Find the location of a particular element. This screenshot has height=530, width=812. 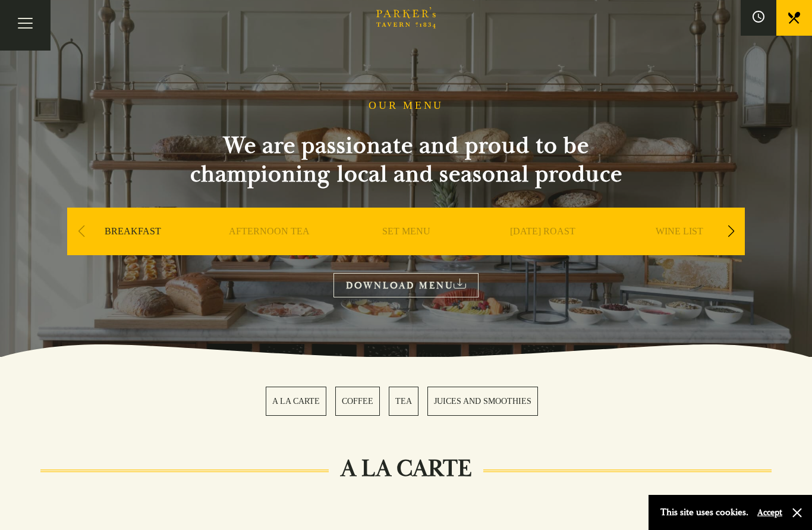

div: 3 / 9 is located at coordinates (406, 249).